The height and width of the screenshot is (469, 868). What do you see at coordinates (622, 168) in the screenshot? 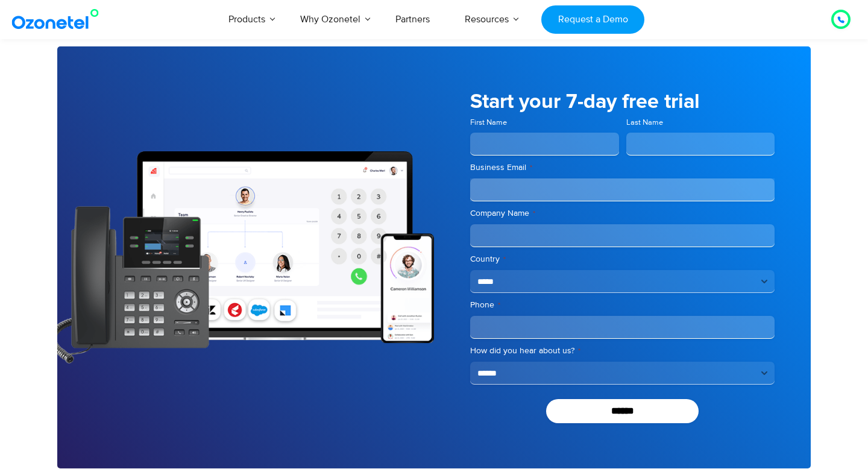
I see `label: Business Email` at bounding box center [622, 168].